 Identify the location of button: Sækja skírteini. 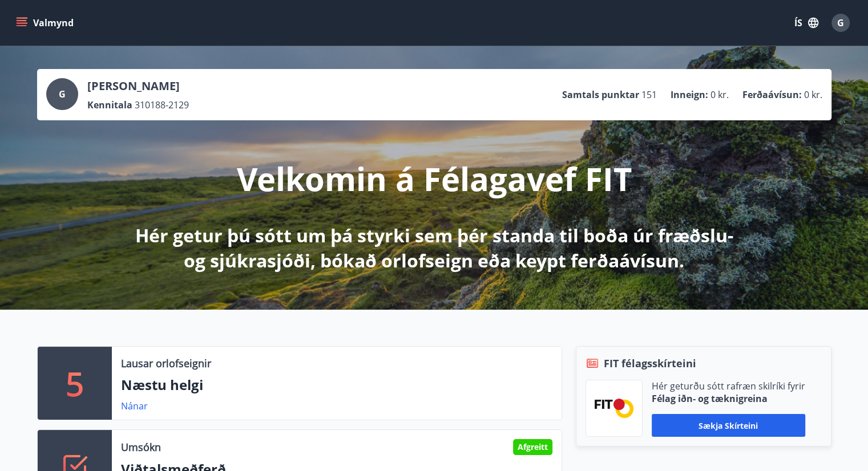
(728, 425).